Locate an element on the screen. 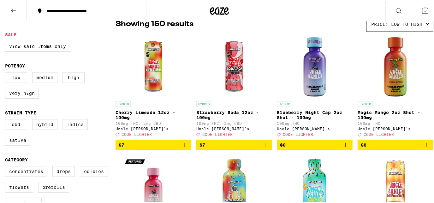 This screenshot has width=434, height=203. label: Edibles is located at coordinates (94, 171).